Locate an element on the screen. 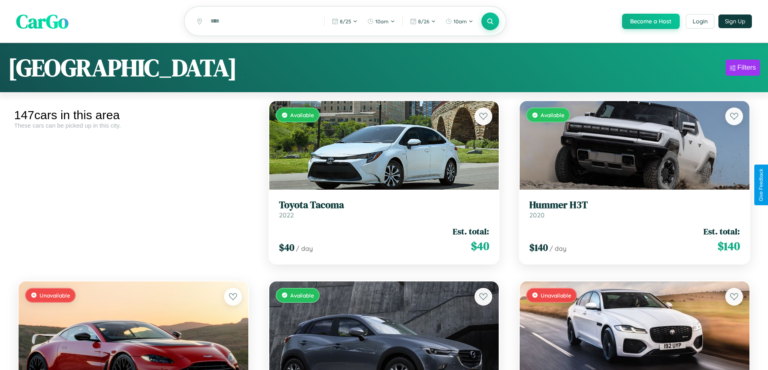 The height and width of the screenshot is (370, 768). h3: Hummer H3T is located at coordinates (634, 205).